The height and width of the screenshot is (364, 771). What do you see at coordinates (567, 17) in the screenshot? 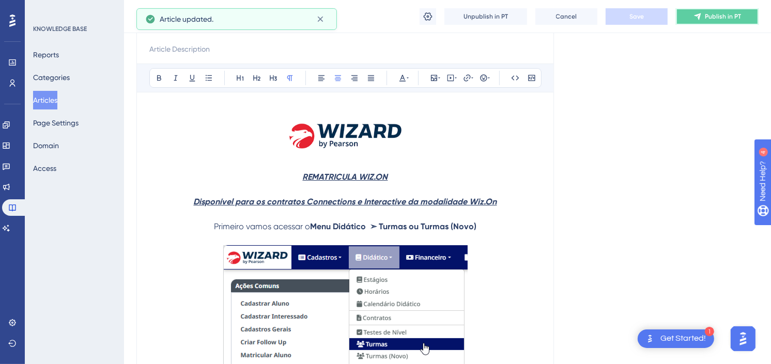
I see `span: Cancel` at bounding box center [567, 17].